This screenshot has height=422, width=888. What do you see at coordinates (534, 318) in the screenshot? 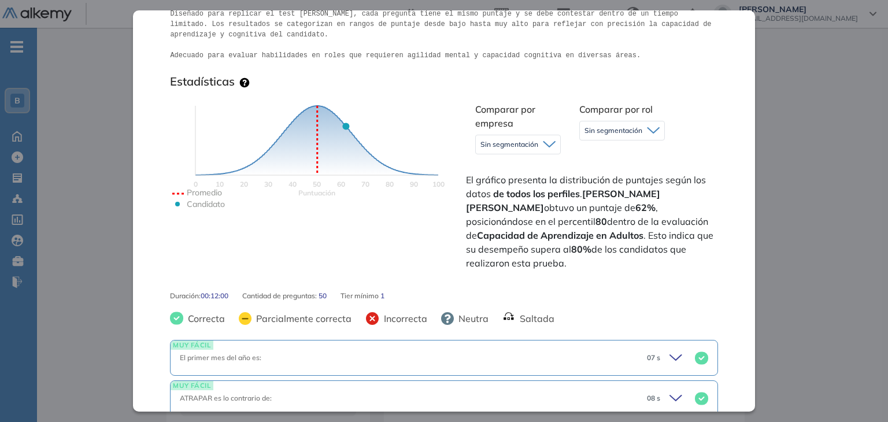
I see `span: Saltada` at bounding box center [534, 318].